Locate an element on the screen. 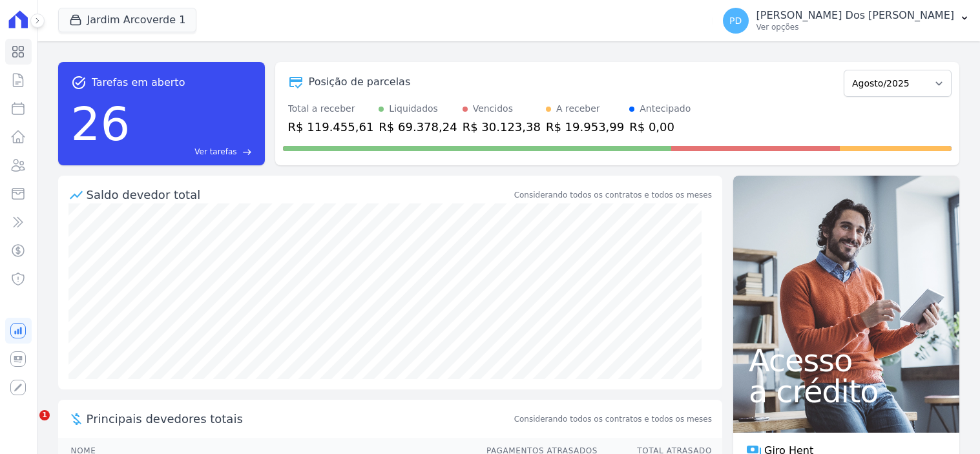 This screenshot has height=454, width=980. div: R$ 30.123,38 is located at coordinates (502, 126).